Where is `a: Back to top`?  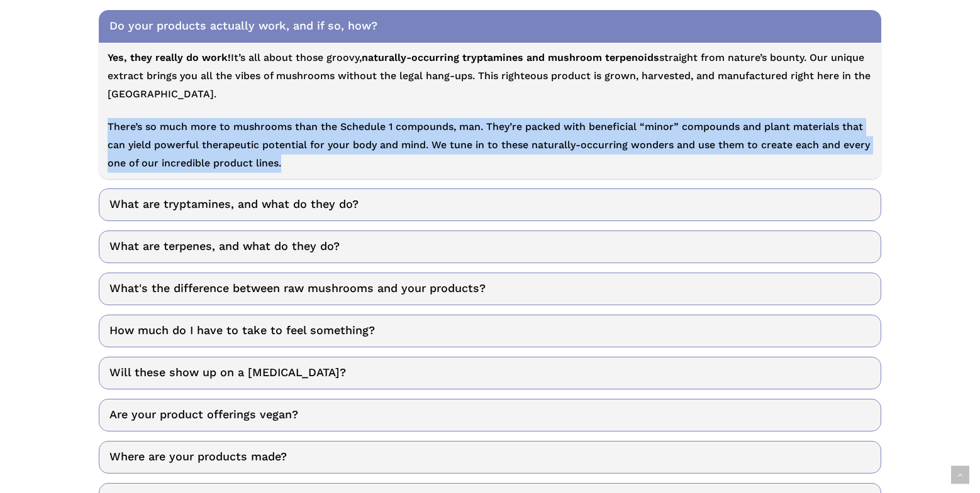
a: Back to top is located at coordinates (959, 475).